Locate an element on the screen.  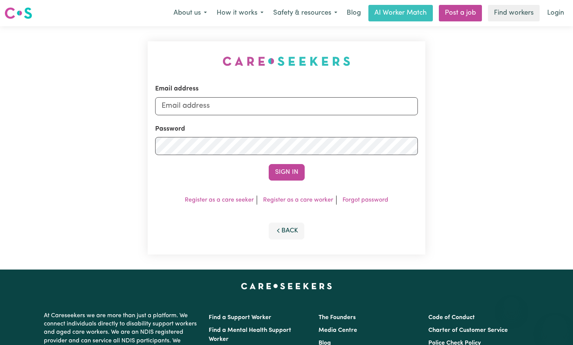
img: Careseekers logo is located at coordinates (18, 13).